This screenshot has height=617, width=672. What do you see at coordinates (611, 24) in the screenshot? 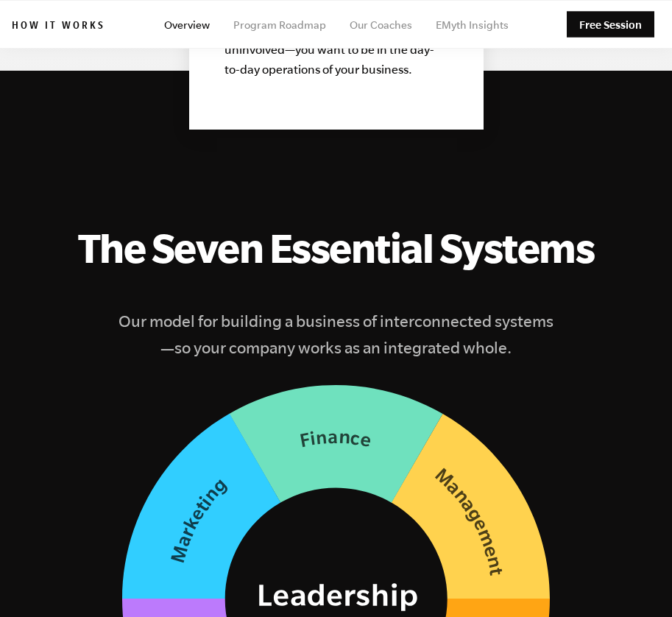
I see `a: Free Session` at bounding box center [611, 24].